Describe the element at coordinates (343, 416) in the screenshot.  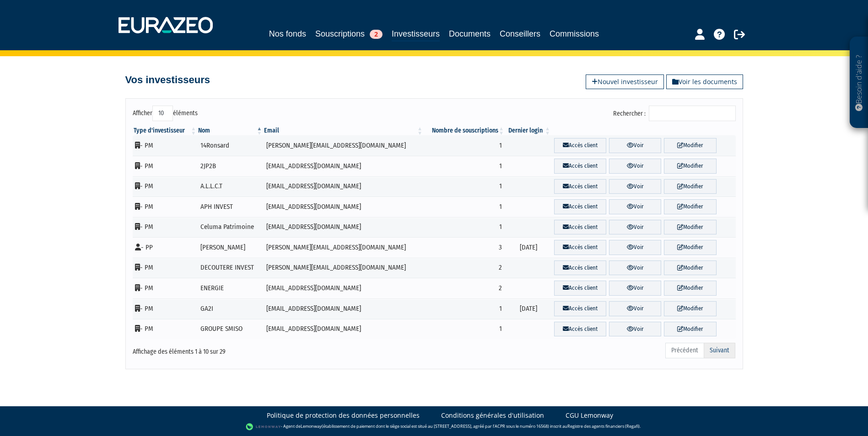
I see `a: Politique de protection des données personnelles` at that location.